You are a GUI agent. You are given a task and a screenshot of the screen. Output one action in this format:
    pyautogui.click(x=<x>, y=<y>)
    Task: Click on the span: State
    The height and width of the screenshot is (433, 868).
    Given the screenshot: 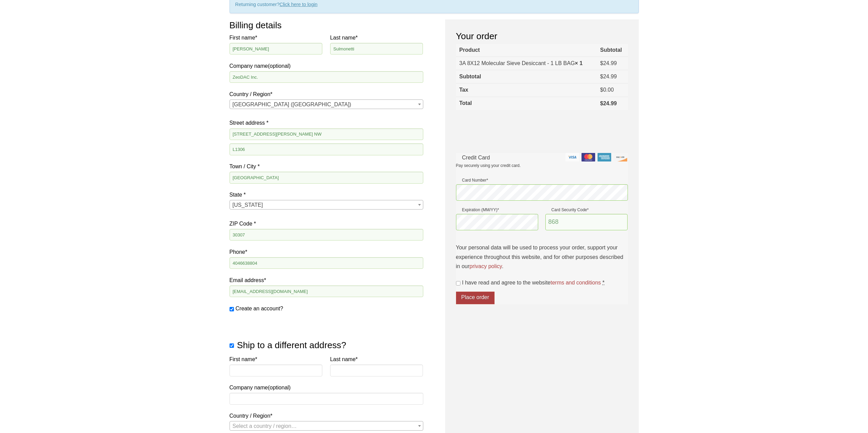 What is the action you would take?
    pyautogui.click(x=327, y=205)
    